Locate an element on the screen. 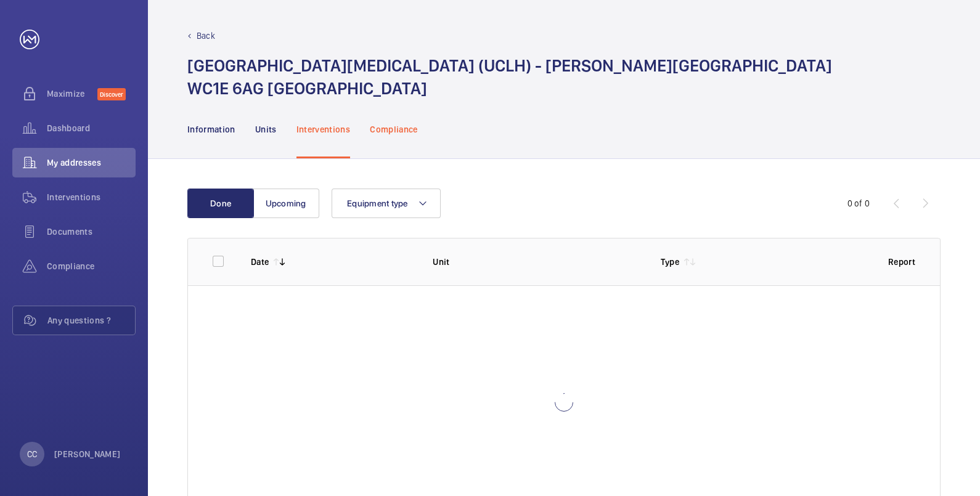 This screenshot has width=980, height=496. p: Compliance is located at coordinates (394, 129).